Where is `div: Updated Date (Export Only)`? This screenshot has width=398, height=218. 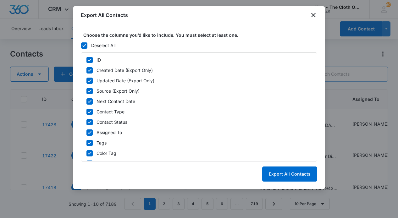
div: Updated Date (Export Only) is located at coordinates (126, 81).